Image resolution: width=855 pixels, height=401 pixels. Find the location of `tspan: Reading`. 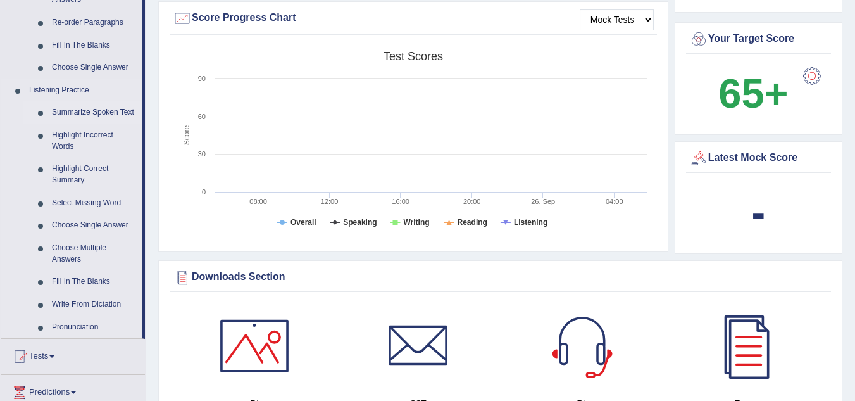

tspan: Reading is located at coordinates (472, 222).